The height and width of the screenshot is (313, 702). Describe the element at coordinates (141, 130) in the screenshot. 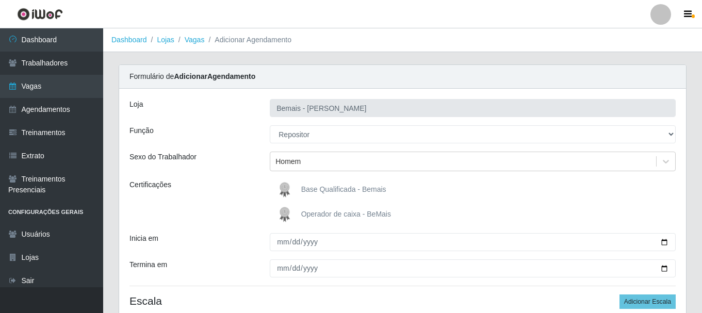

I see `label: Função` at that location.